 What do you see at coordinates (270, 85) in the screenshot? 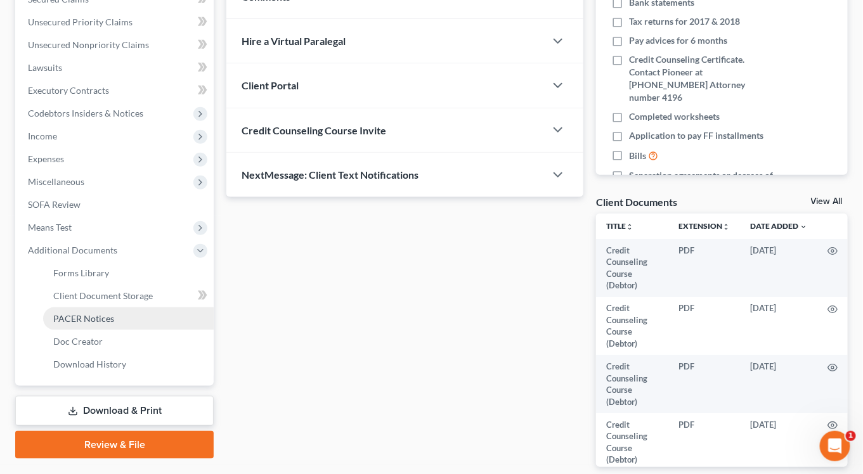
I see `span: Client Portal` at bounding box center [270, 85].